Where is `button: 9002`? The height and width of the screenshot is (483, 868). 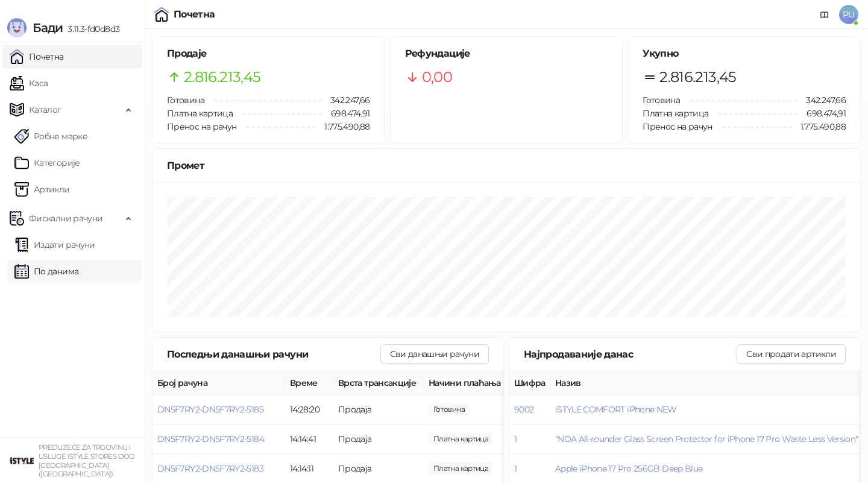
button: 9002 is located at coordinates (524, 409).